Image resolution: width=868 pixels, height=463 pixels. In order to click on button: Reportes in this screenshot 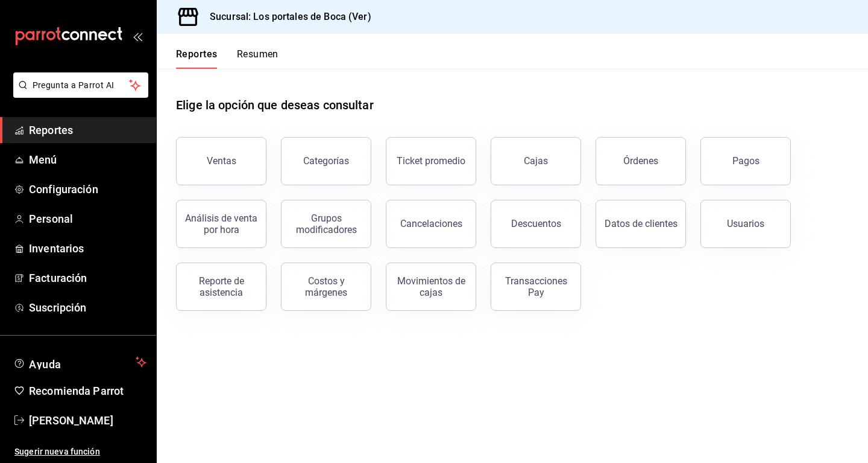, I will do `click(197, 59)`.